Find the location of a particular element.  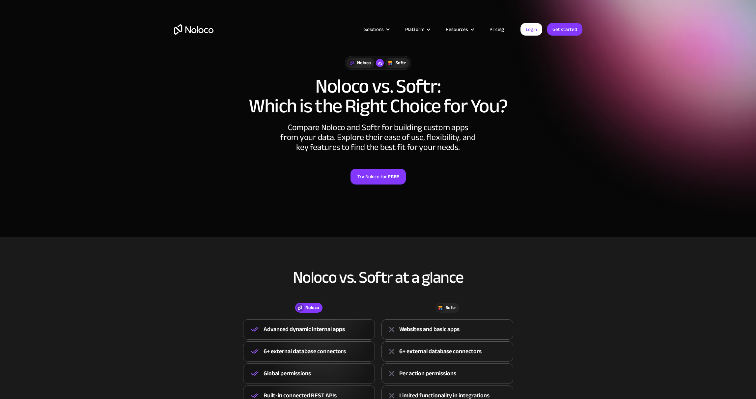

div: Global permissions is located at coordinates (287, 374).